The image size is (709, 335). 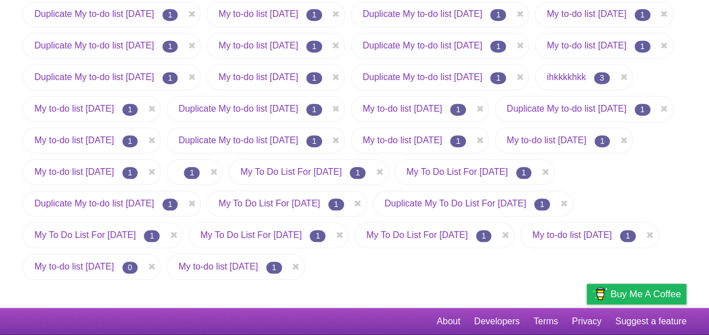 I want to click on a: About, so click(x=448, y=322).